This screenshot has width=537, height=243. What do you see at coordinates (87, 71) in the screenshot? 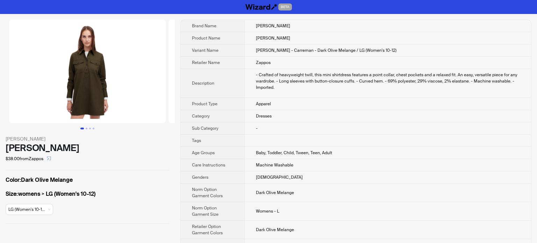
I see `img: Eugenie Dress - Carreman Eugenie Dress - Carreman - Dark Olive Melange / LG (Women's 10-12) image 1` at bounding box center [87, 71].